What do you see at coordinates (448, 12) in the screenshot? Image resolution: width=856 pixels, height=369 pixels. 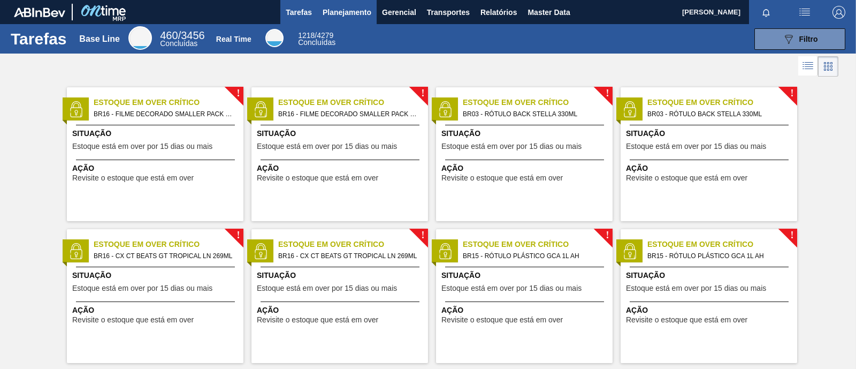 I see `span: Transportes` at bounding box center [448, 12].